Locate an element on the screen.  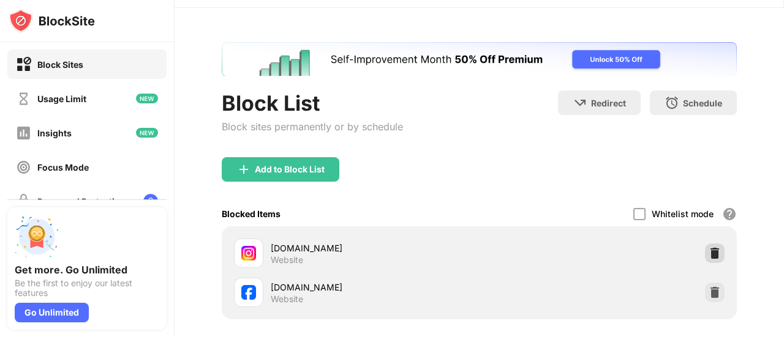
div: Redirect is located at coordinates (608, 103).